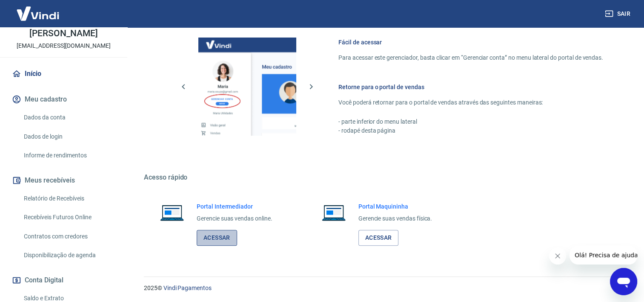 The width and height of the screenshot is (644, 302). I want to click on button: Meu cadastro, so click(63, 99).